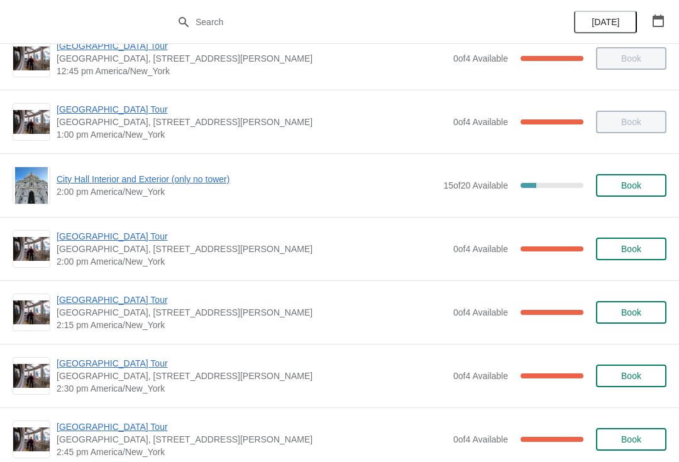 The height and width of the screenshot is (462, 679). Describe the element at coordinates (251, 325) in the screenshot. I see `span: 2:15 pm America/New_York` at that location.